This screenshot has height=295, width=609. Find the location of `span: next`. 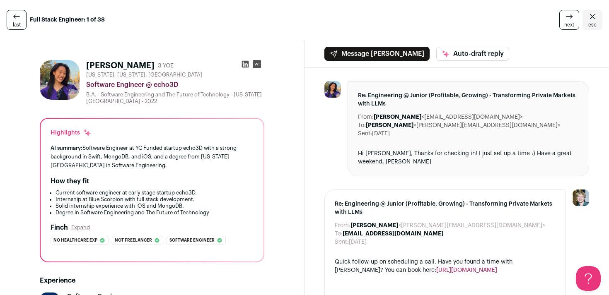

span: next is located at coordinates (569, 25).